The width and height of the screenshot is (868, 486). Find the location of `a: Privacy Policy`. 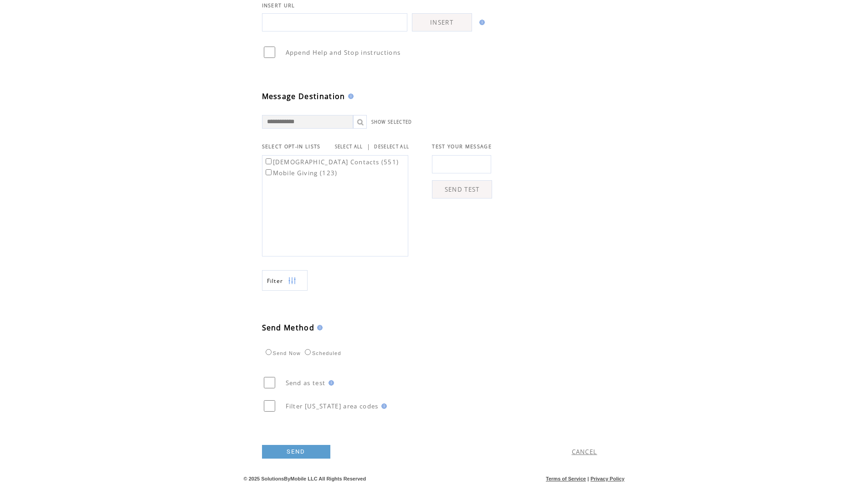

a: Privacy Policy is located at coordinates (608, 479).